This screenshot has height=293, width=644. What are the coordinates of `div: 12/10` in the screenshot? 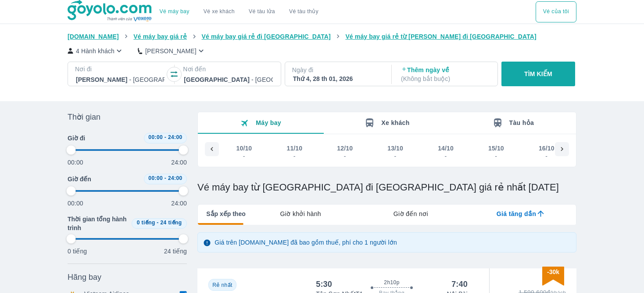 It's located at (345, 148).